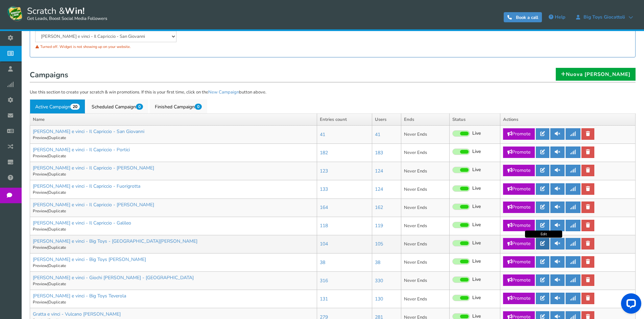 Image resolution: width=644 pixels, height=319 pixels. I want to click on div: Edit, so click(543, 234).